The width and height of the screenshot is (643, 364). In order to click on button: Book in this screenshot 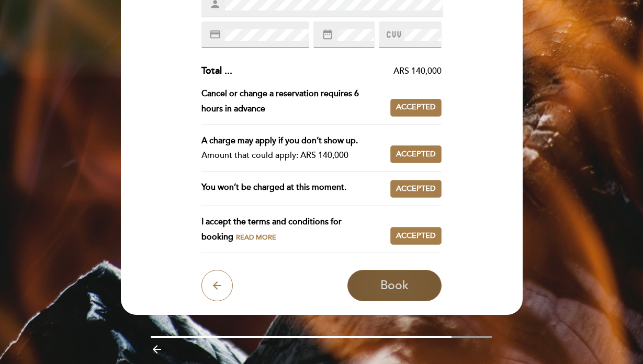, I will do `click(394, 286)`.